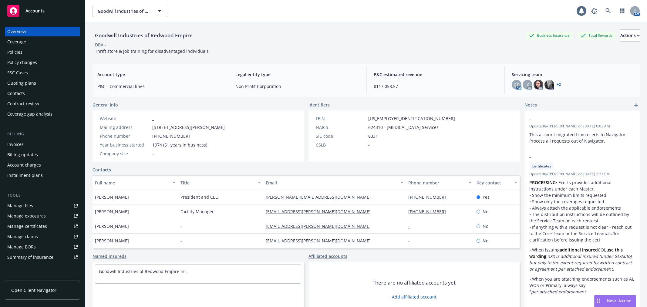  Describe the element at coordinates (17, 32) in the screenshot. I see `div: Overview` at that location.